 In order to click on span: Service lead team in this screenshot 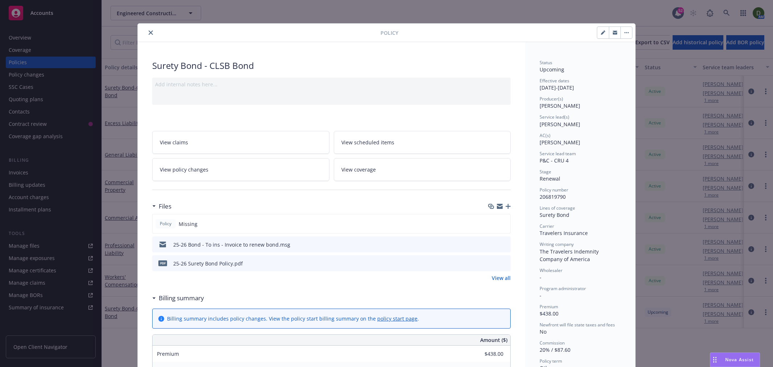, I will do `click(558, 153)`.